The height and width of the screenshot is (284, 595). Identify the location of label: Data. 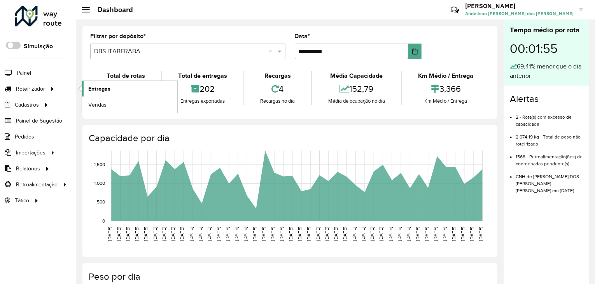
(303, 36).